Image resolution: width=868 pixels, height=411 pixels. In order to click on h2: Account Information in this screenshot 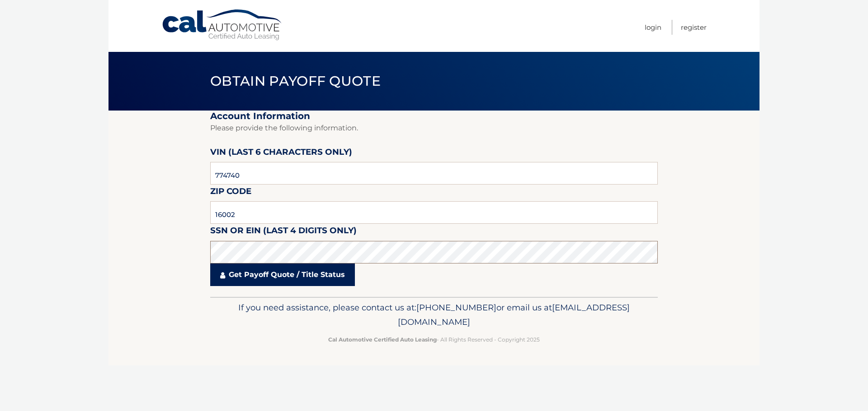, I will do `click(434, 116)`.